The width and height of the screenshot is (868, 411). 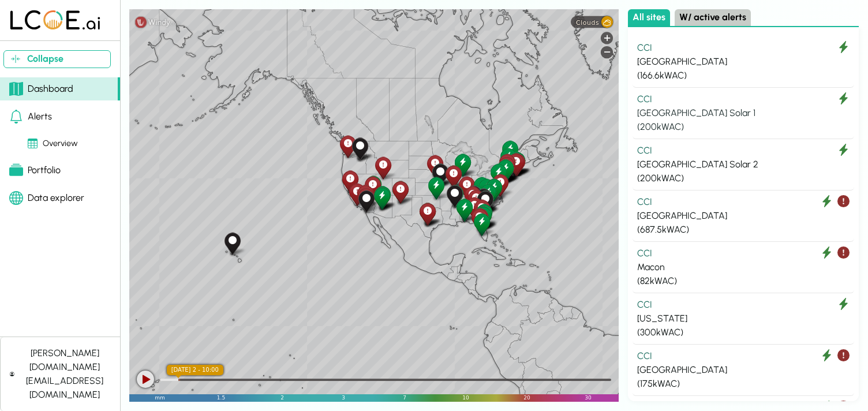 I want to click on div: San Diego Federal Roof & Carport, so click(x=366, y=201).